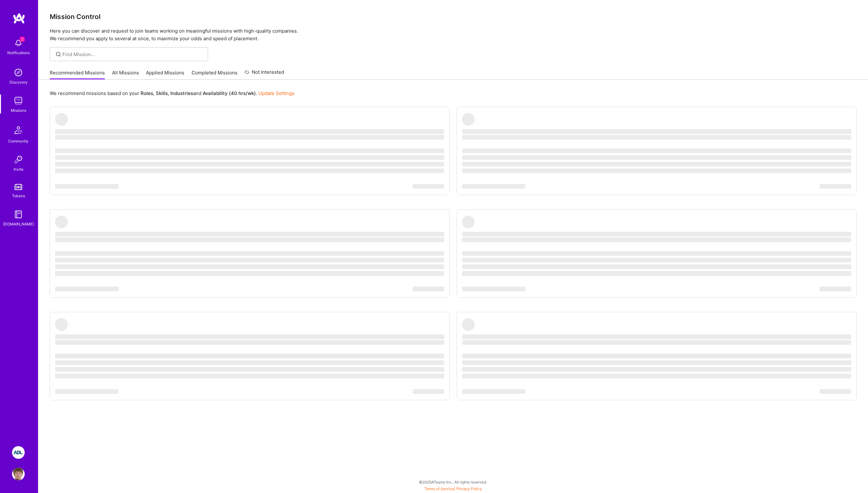  Describe the element at coordinates (18, 73) in the screenshot. I see `img: discovery` at that location.